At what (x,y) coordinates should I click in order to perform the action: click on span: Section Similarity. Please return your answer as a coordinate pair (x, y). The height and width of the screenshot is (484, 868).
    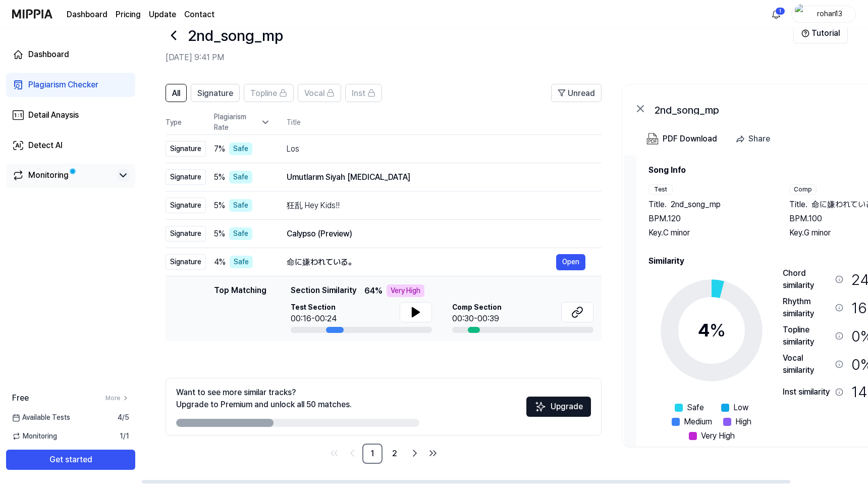
    Looking at the image, I should click on (323, 291).